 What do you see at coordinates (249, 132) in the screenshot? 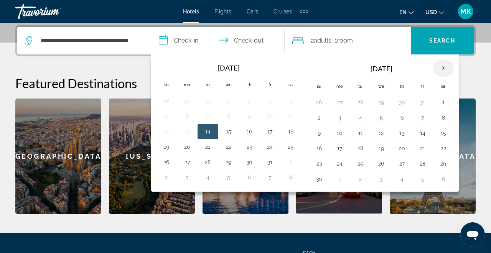
I see `button: Day 16` at bounding box center [249, 132].